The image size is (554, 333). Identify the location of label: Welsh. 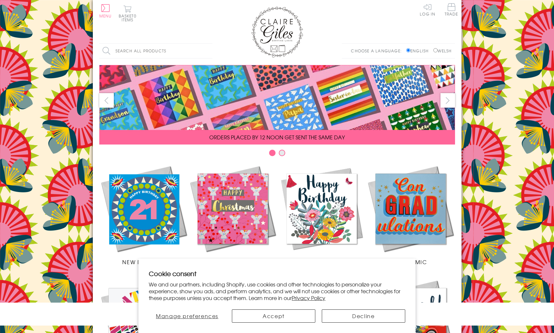
(443, 51).